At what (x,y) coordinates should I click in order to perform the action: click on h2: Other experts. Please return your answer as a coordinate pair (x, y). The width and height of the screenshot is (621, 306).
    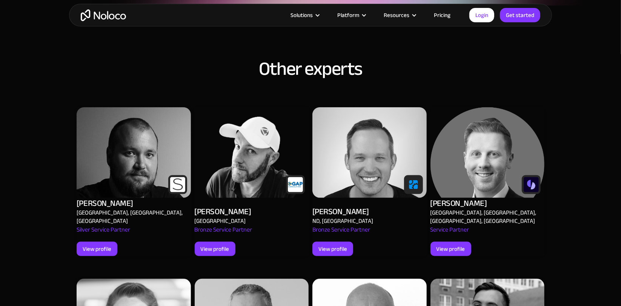
    Looking at the image, I should click on (311, 69).